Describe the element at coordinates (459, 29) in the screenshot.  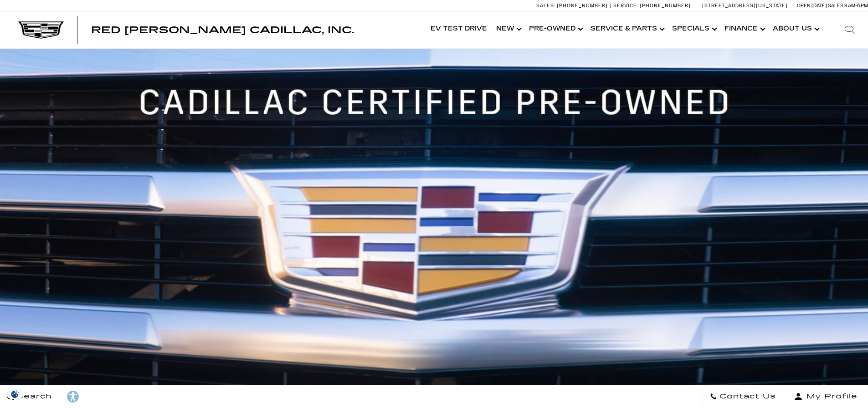
I see `a: EV Test Drive` at that location.